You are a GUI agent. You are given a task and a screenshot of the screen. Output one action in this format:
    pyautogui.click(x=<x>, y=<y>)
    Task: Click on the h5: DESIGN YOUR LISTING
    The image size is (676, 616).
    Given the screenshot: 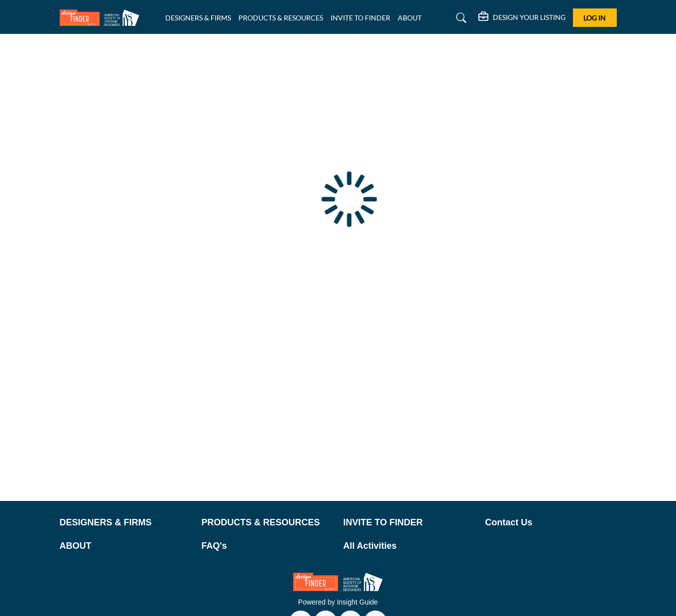 What is the action you would take?
    pyautogui.click(x=529, y=17)
    